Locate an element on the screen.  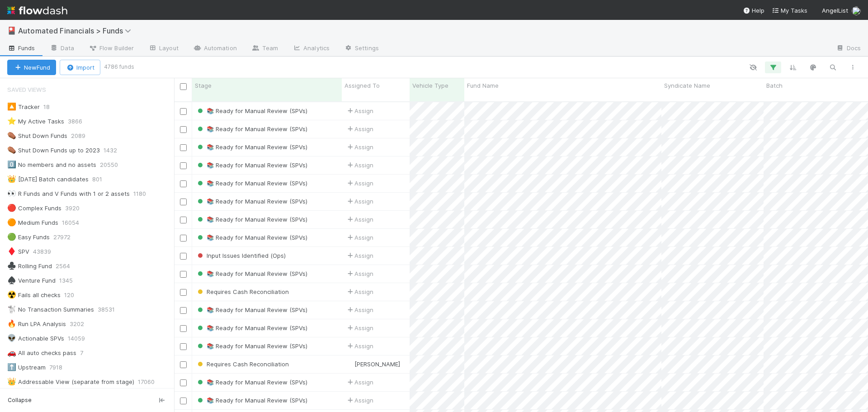
a: Analytics is located at coordinates (311, 49).